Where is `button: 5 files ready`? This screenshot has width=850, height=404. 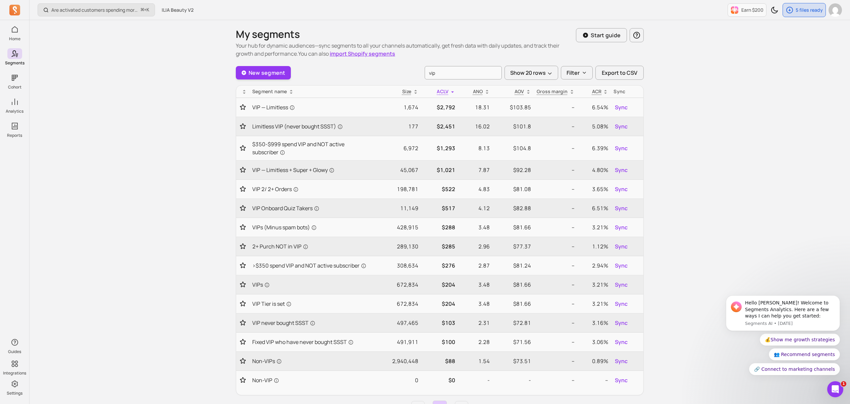 button: 5 files ready is located at coordinates (804, 10).